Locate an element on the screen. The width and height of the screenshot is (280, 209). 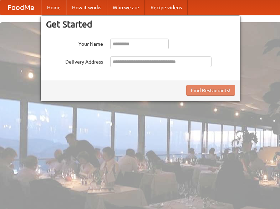
a: Home is located at coordinates (54, 7).